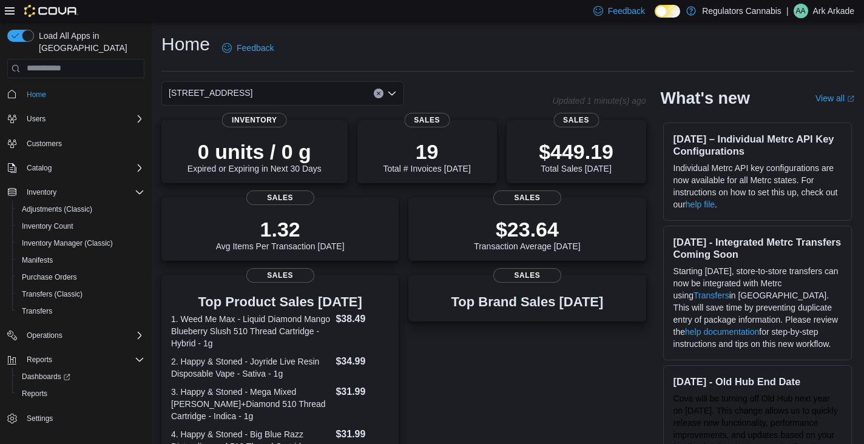 The width and height of the screenshot is (864, 444). Describe the element at coordinates (76, 143) in the screenshot. I see `button: Customers` at that location.